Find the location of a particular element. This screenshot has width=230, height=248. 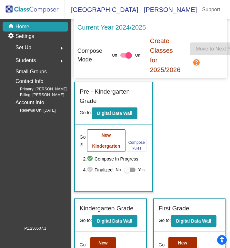

label: Kindergarten Grade is located at coordinates (106, 209).